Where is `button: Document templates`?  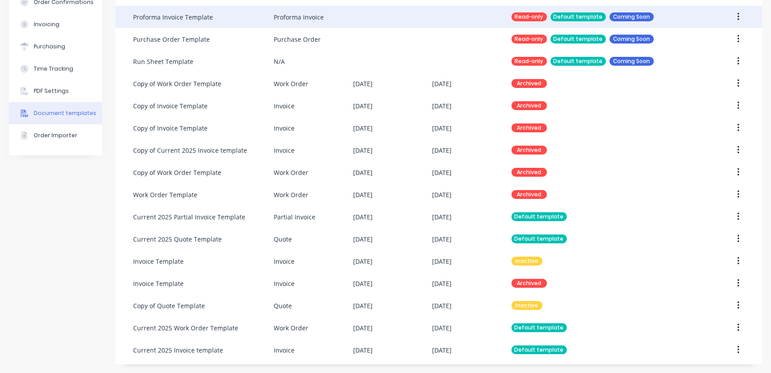
button: Document templates is located at coordinates (55, 113).